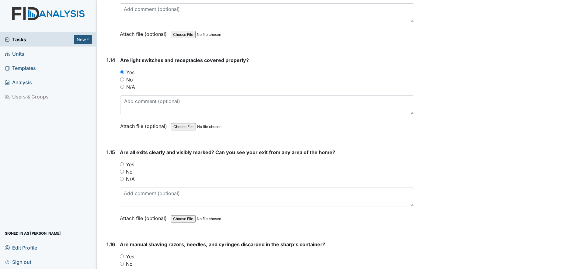 Image resolution: width=581 pixels, height=269 pixels. What do you see at coordinates (20, 68) in the screenshot?
I see `span: Templates` at bounding box center [20, 68].